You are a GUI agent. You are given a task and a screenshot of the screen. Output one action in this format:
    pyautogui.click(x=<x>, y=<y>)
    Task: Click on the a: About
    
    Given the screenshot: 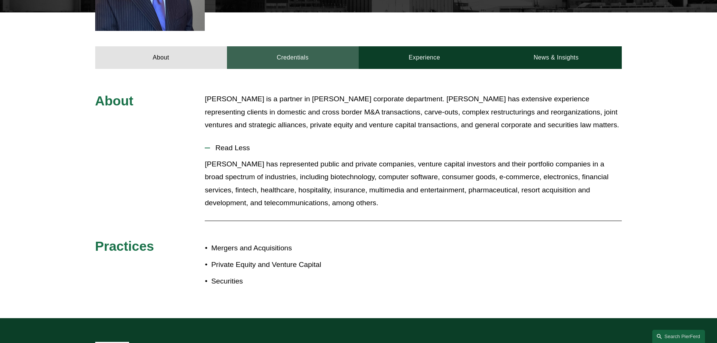 What is the action you would take?
    pyautogui.click(x=161, y=58)
    